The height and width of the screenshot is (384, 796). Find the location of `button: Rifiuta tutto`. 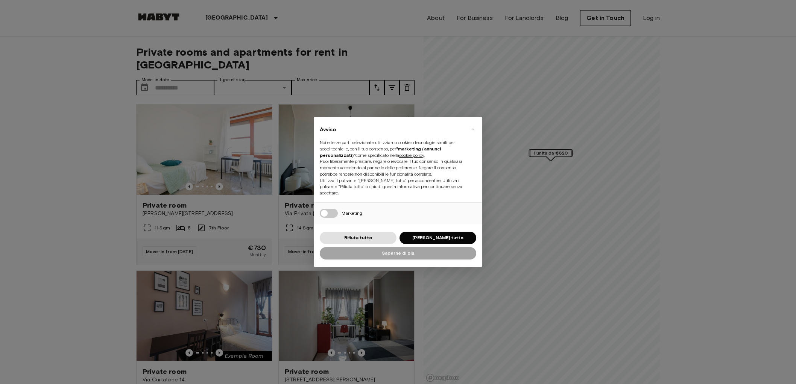

button: Rifiuta tutto is located at coordinates (358, 238).